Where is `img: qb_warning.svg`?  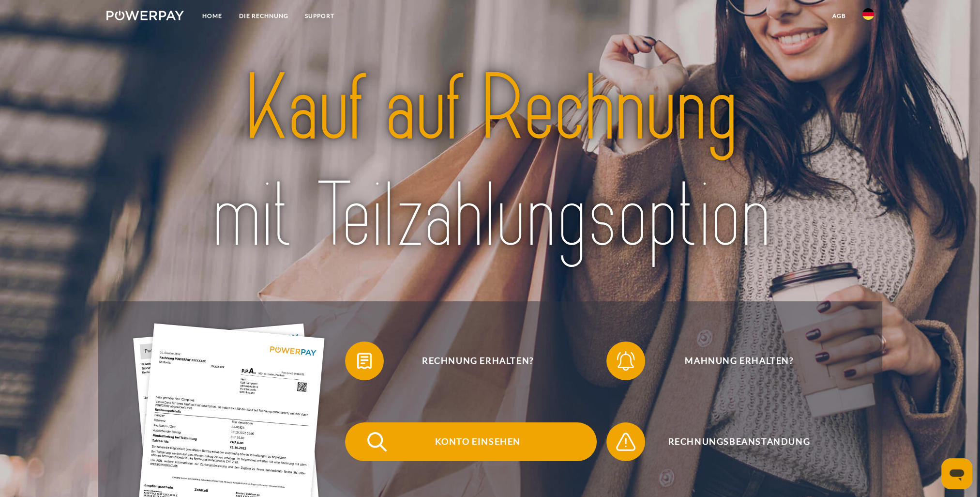
img: qb_warning.svg is located at coordinates (626, 441).